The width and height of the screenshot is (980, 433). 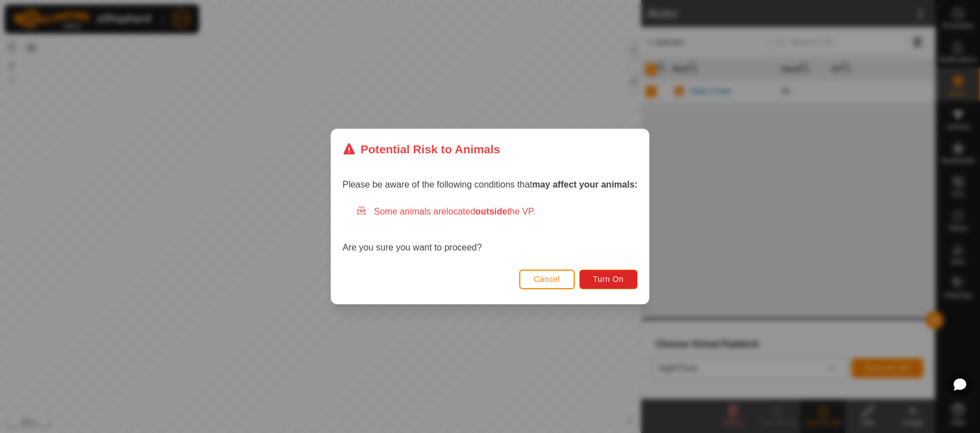 I want to click on span: Cancel, so click(x=547, y=279).